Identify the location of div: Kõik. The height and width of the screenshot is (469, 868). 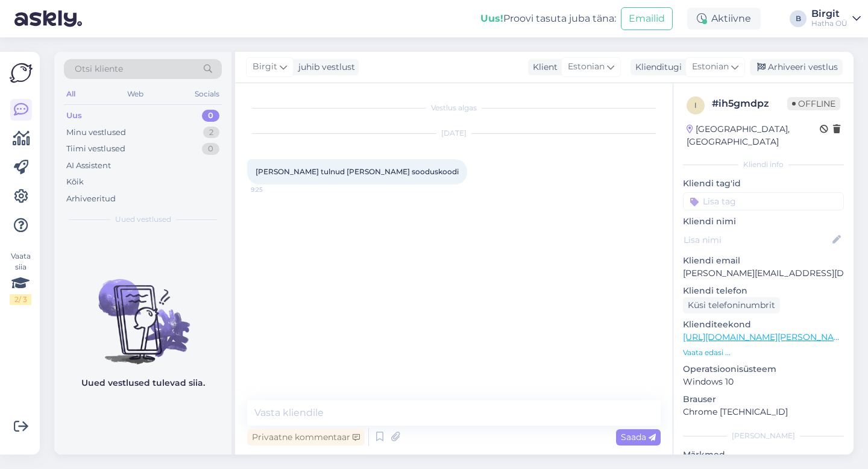
(74, 182).